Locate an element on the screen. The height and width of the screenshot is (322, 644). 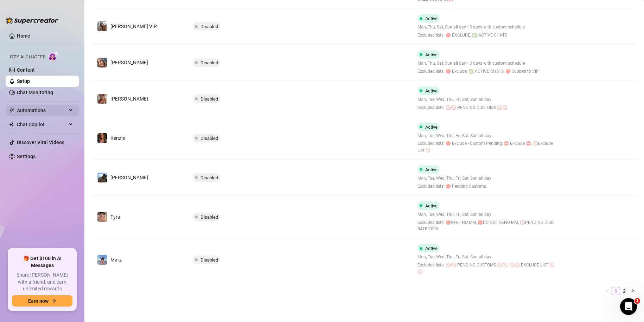
span: Izzy AI Chatter is located at coordinates (27, 57).